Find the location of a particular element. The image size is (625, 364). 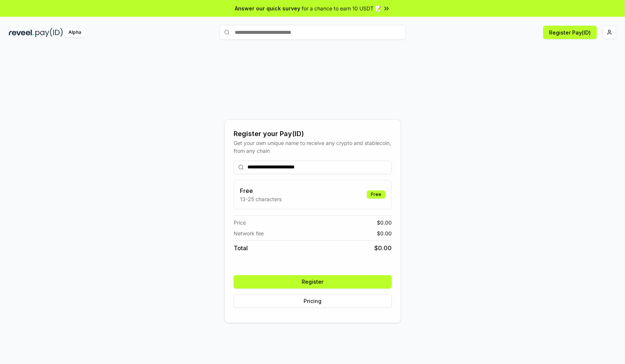

img: pay_id is located at coordinates (49, 32).